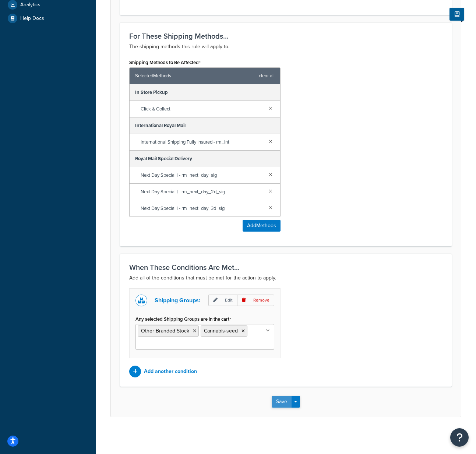 This screenshot has width=476, height=454. What do you see at coordinates (48, 18) in the screenshot?
I see `a: Help Docs` at bounding box center [48, 18].